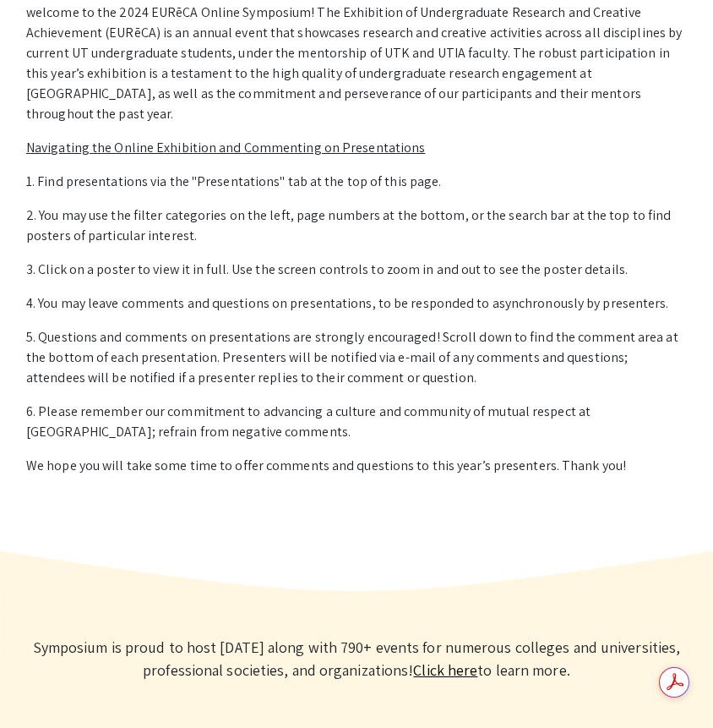  I want to click on u: Navigating the Online Exhibition and Commenting on Presentations, so click(226, 148).